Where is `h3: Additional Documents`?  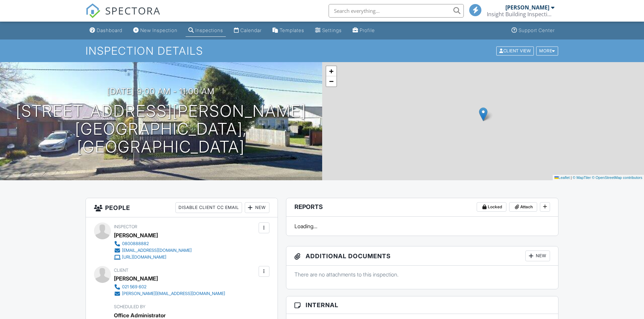
h3: Additional Documents is located at coordinates (422, 256).